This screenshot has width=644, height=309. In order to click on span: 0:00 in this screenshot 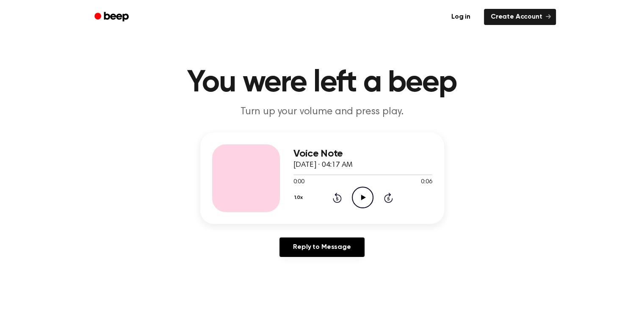, I will do `click(299, 182)`.